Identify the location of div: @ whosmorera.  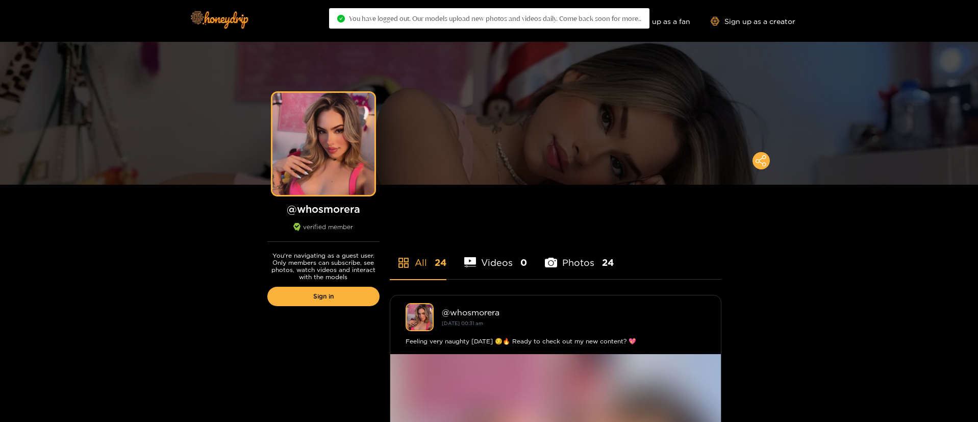
(573, 312).